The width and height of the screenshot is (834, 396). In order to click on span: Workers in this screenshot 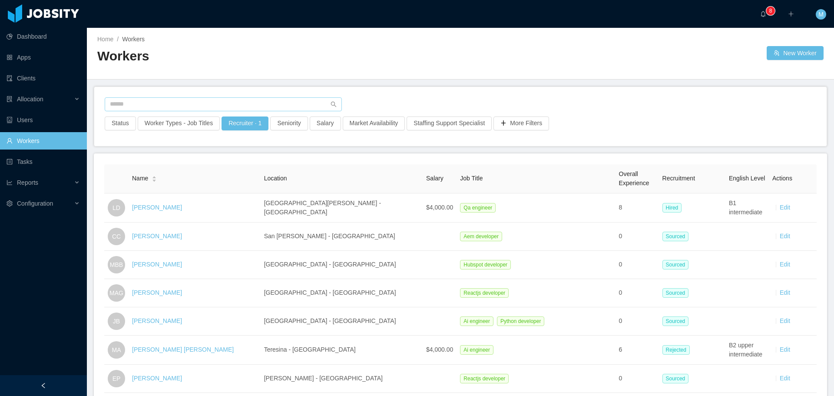, I will do `click(133, 39)`.